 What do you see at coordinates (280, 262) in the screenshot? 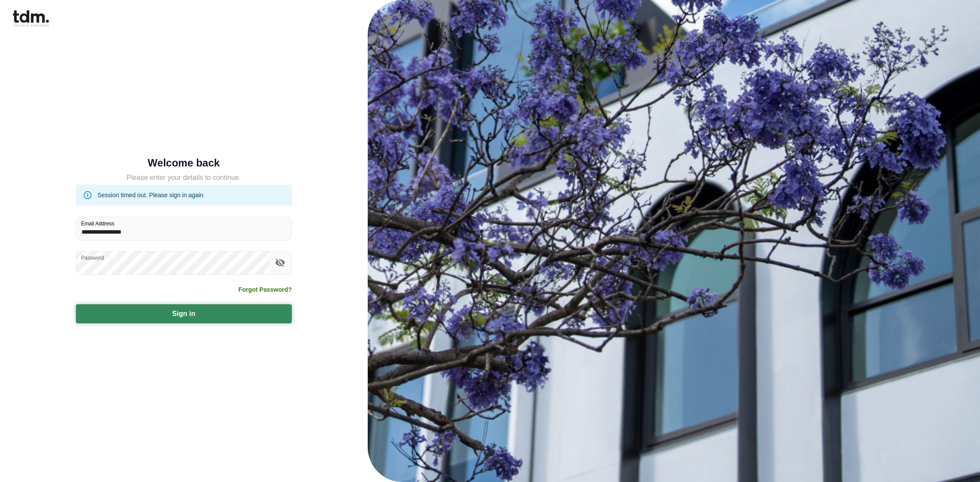
I see `button: toggle password visibility` at bounding box center [280, 262].